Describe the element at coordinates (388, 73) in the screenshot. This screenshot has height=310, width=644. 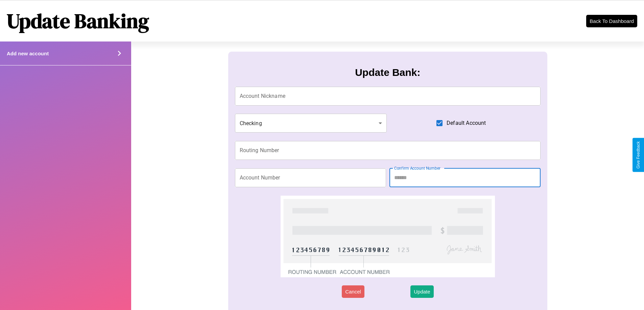
I see `h3: Update Bank:` at that location.